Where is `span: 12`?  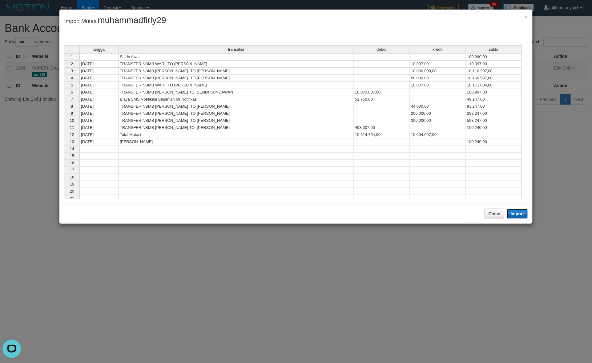
span: 12 is located at coordinates (72, 135).